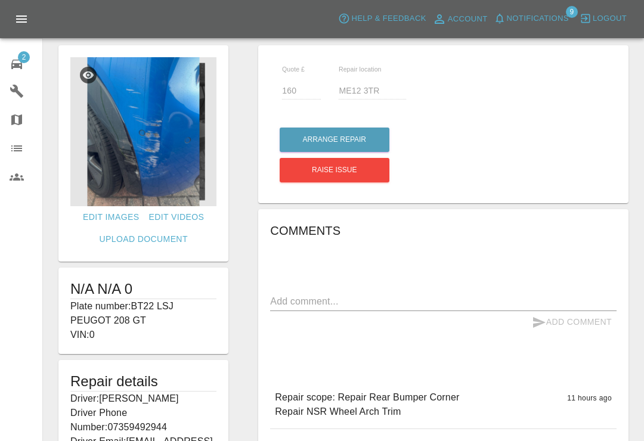 This screenshot has height=441, width=644. What do you see at coordinates (467, 19) in the screenshot?
I see `span: Account` at bounding box center [467, 19].